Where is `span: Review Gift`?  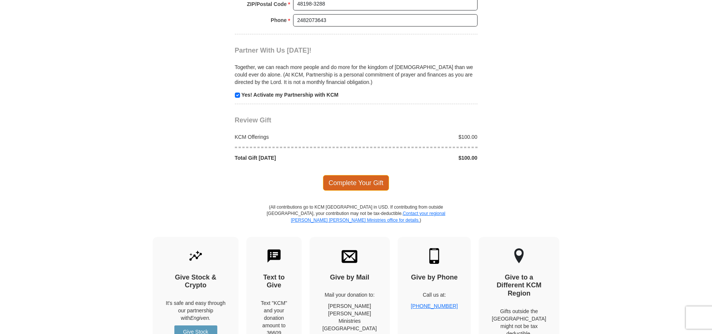 span: Review Gift is located at coordinates (253, 120).